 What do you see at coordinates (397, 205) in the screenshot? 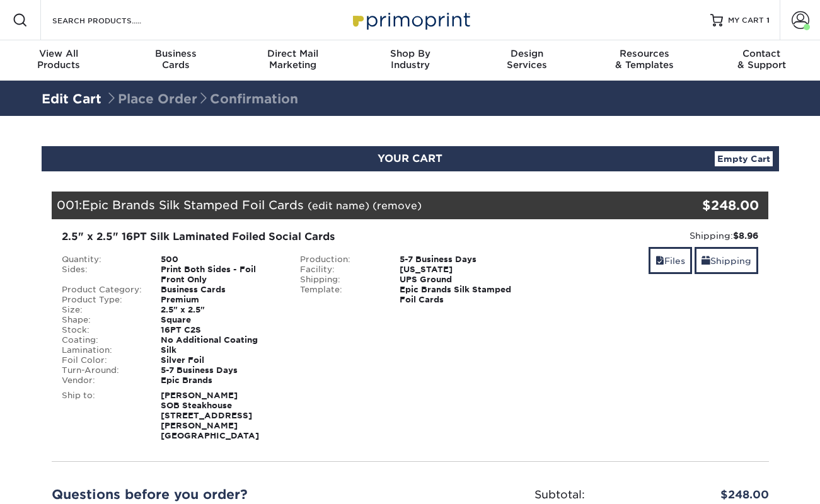
I see `a: (remove)` at bounding box center [397, 205].